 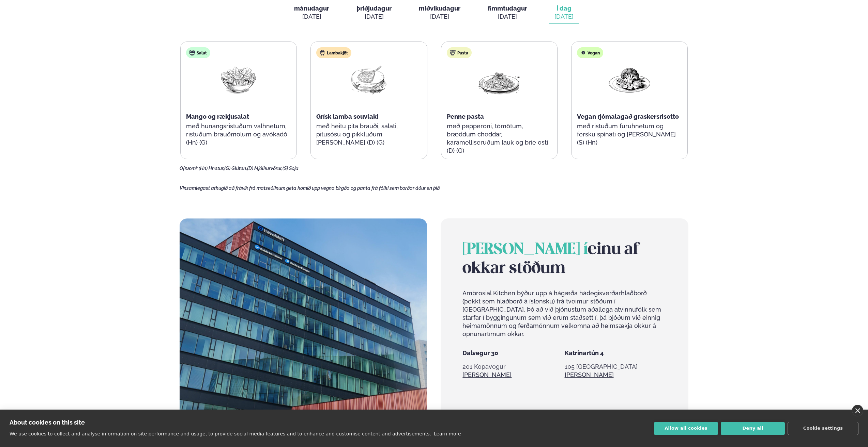 What do you see at coordinates (499, 139) in the screenshot?
I see `p: með pepperoni, tómötum, bræddum cheddar, karamelliseruðum lauk og brie osti (D) (G)` at bounding box center [499, 139].